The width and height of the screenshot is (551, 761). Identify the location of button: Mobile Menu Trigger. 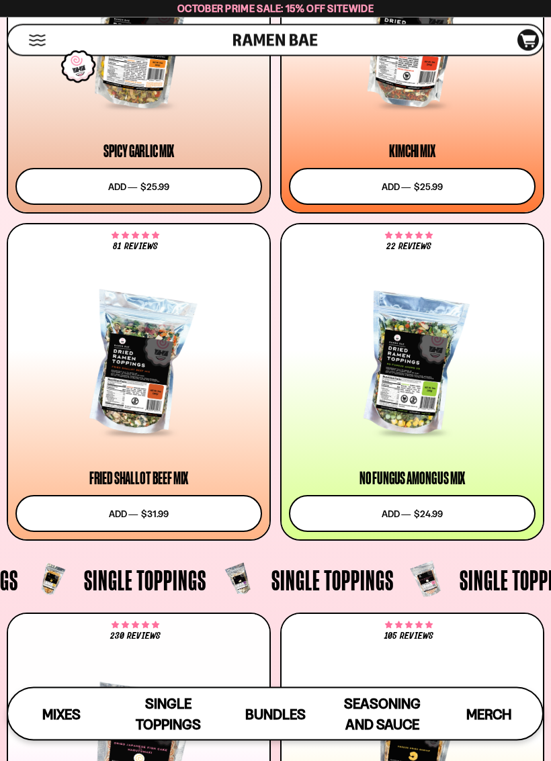
(37, 40).